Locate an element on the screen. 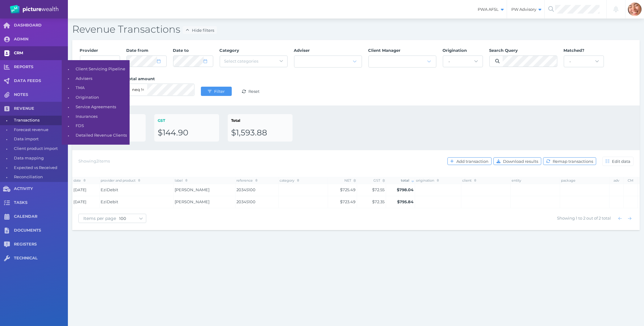 Image resolution: width=644 pixels, height=326 pixels. span: Showing 1 to 2 out of 2 total is located at coordinates (584, 218).